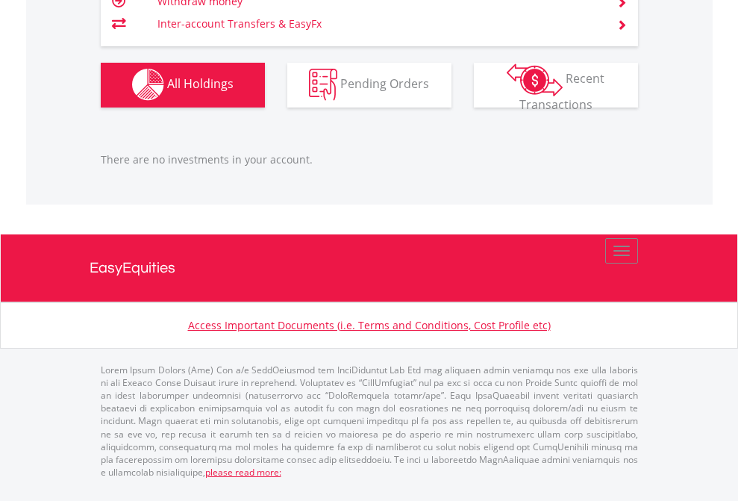  Describe the element at coordinates (369, 268) in the screenshot. I see `a: EasyEquities` at that location.